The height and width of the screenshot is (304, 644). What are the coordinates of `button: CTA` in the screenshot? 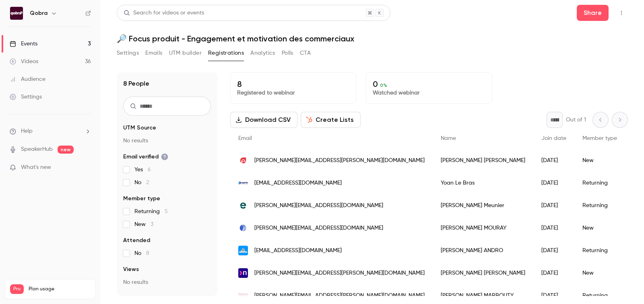 It's located at (305, 53).